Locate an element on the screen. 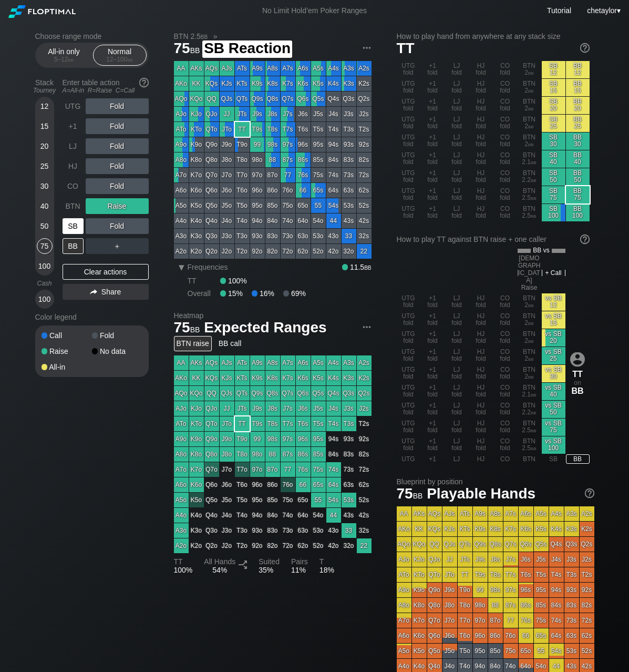 The image size is (629, 672). div: 100 is located at coordinates (44, 266).